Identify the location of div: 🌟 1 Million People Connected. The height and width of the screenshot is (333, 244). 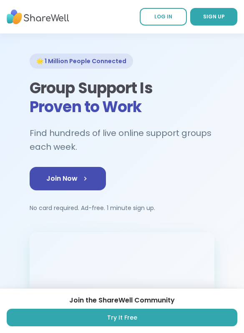
(81, 61).